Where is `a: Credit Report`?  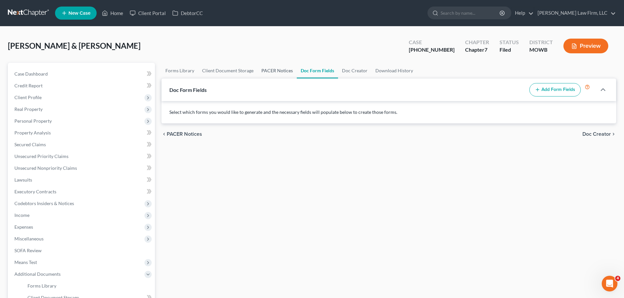 a: Credit Report is located at coordinates (82, 86).